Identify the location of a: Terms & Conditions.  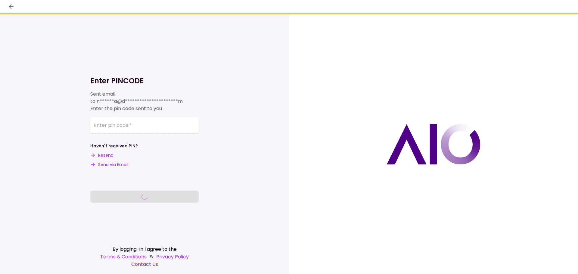
(124, 257).